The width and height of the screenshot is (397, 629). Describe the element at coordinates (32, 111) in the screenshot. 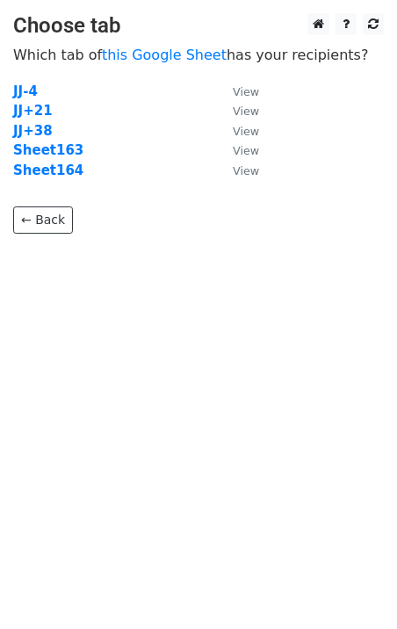

I see `a: JJ+21` at that location.